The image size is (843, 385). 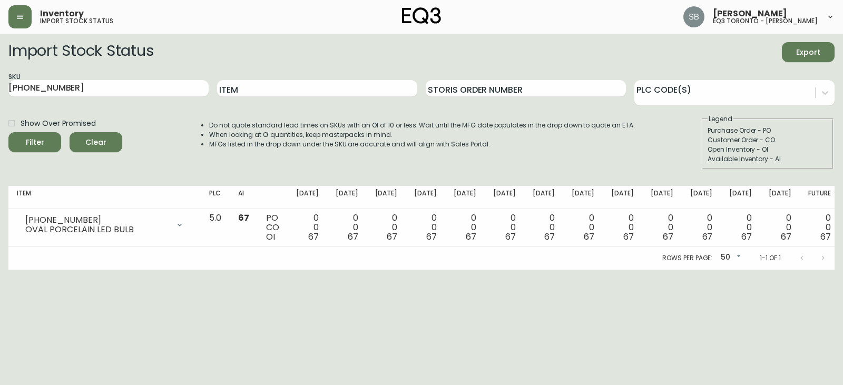 I want to click on img: logo, so click(x=421, y=16).